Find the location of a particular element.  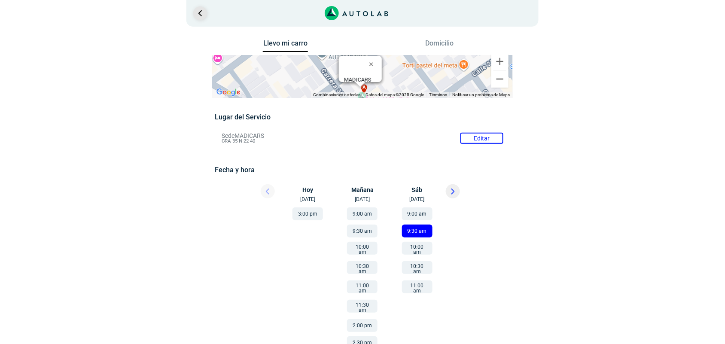

span: a is located at coordinates (364, 88).